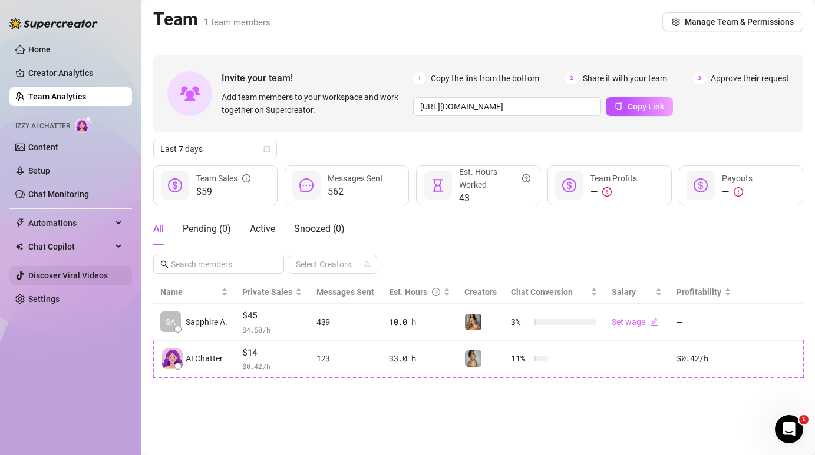  Describe the element at coordinates (355, 192) in the screenshot. I see `span: 562` at that location.